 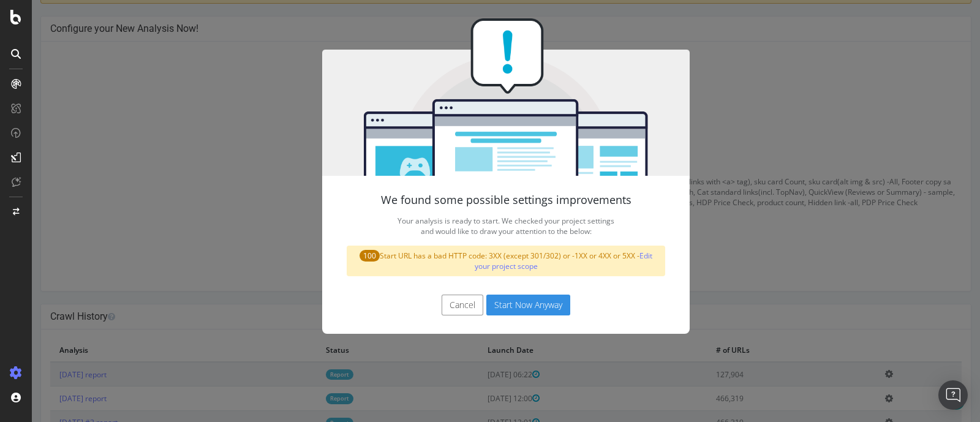 I want to click on span: 100, so click(x=337, y=256).